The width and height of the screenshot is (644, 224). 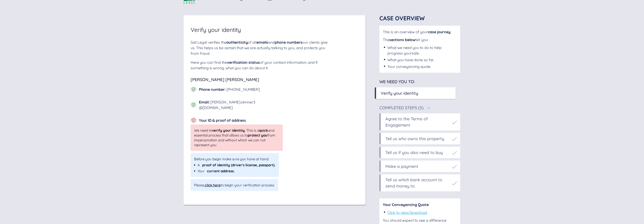 I want to click on span: authenticity, so click(x=237, y=42).